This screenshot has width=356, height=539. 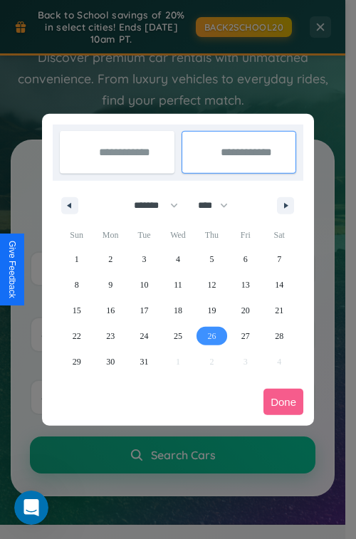 What do you see at coordinates (76, 336) in the screenshot?
I see `button: 22` at bounding box center [76, 336].